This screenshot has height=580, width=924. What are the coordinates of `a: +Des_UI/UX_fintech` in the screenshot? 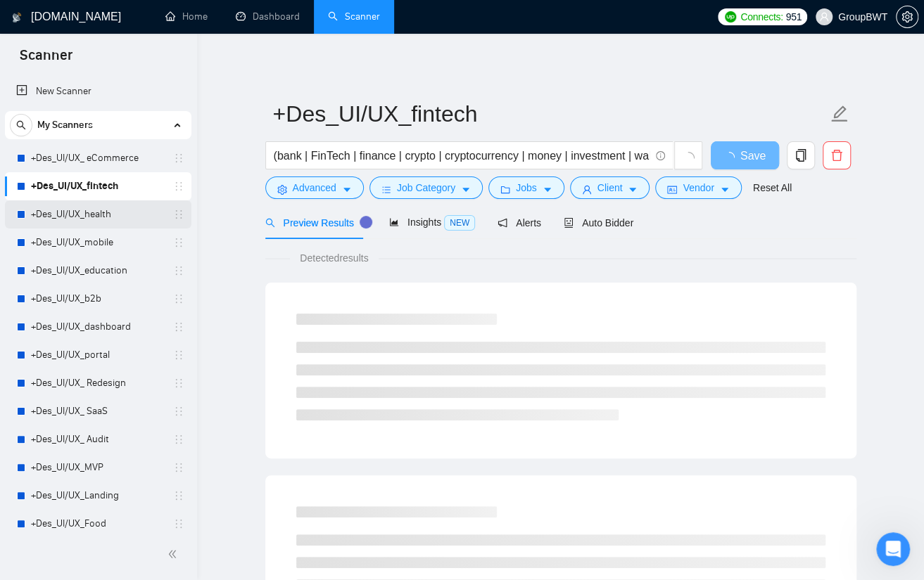 It's located at (98, 187).